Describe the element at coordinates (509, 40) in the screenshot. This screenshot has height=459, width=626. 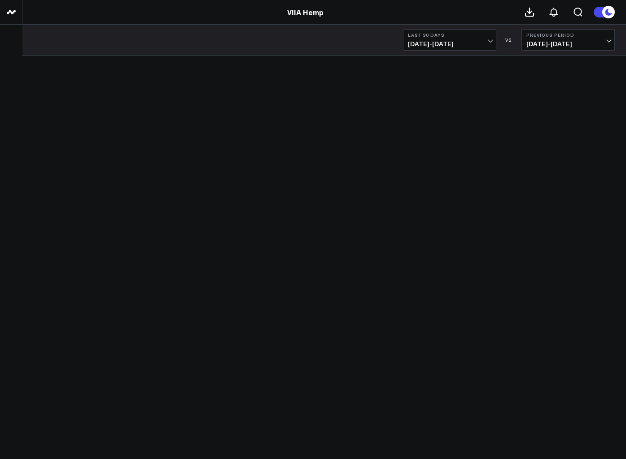
I see `div: VS` at that location.